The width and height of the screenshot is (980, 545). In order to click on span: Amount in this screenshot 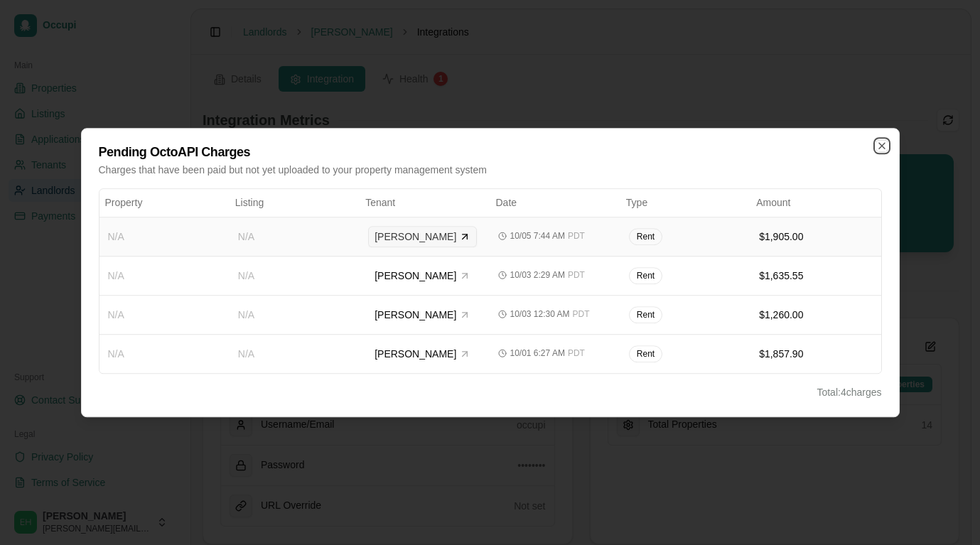, I will do `click(773, 204)`.